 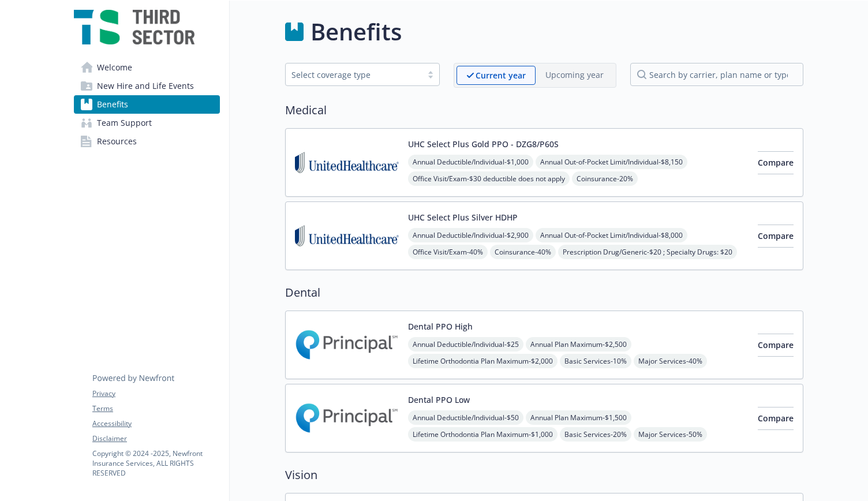 I want to click on h2: Vision, so click(x=544, y=475).